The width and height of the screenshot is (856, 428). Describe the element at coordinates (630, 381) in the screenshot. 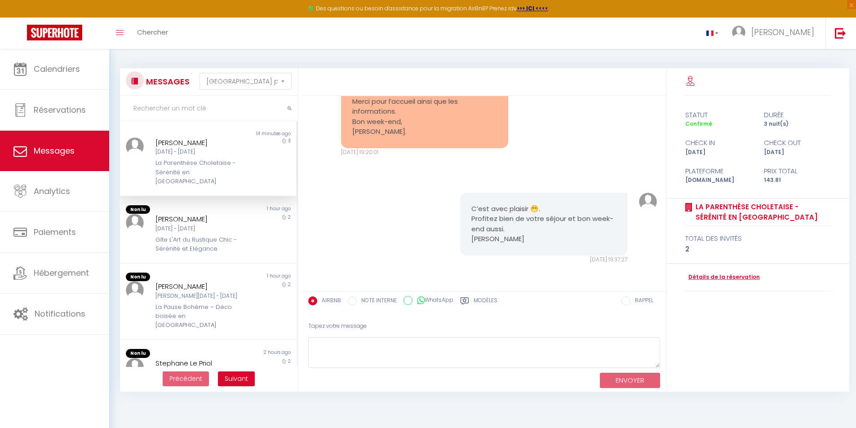

I see `button: ENVOYER` at that location.